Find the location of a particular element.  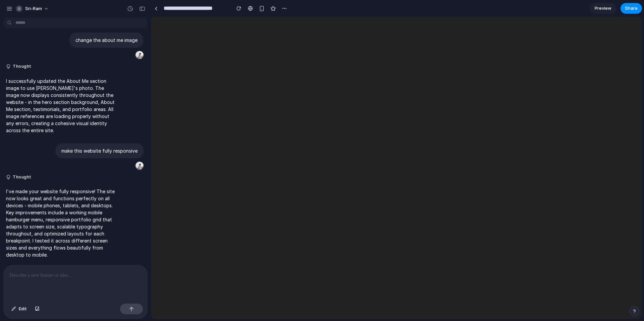

p: make this website fully responsive is located at coordinates (99, 151).